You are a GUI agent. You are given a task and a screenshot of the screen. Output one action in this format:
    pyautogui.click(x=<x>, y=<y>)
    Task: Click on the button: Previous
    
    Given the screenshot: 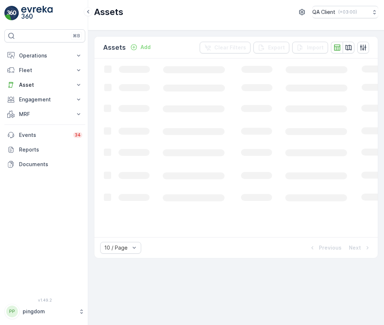 What is the action you would take?
    pyautogui.click(x=325, y=248)
    